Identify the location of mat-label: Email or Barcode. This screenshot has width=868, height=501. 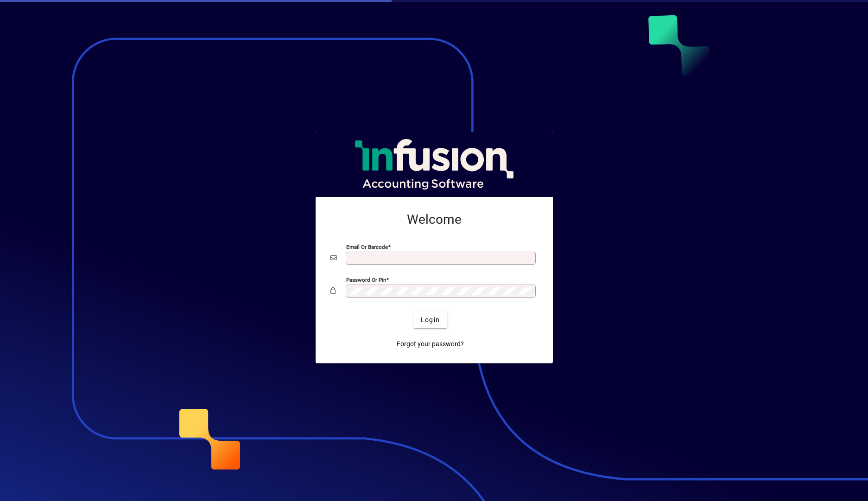
(367, 247).